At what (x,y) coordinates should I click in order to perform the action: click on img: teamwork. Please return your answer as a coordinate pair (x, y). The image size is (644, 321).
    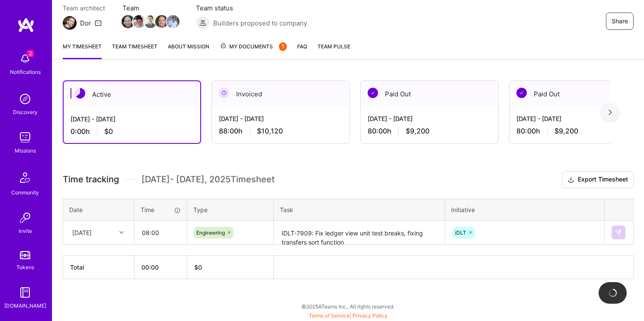
    Looking at the image, I should click on (25, 137).